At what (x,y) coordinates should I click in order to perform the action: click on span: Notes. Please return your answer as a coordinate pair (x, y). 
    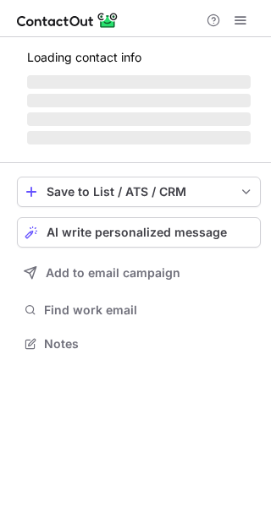
    Looking at the image, I should click on (149, 344).